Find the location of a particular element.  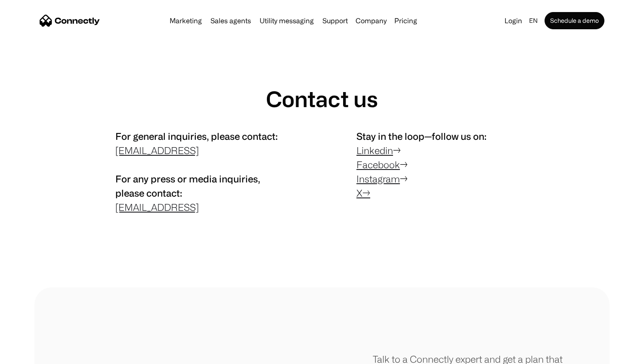

a: X is located at coordinates (360, 193).